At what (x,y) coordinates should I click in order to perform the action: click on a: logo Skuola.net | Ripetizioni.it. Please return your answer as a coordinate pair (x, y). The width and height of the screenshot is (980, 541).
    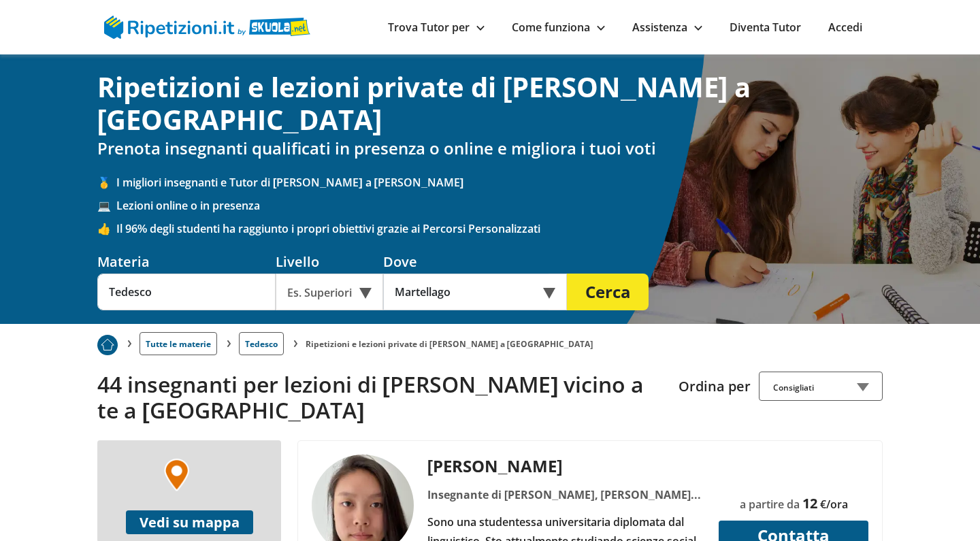
    Looking at the image, I should click on (207, 26).